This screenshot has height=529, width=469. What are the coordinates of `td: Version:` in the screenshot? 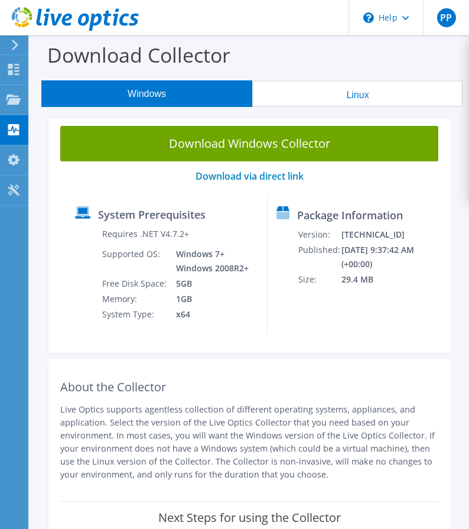 It's located at (319, 235).